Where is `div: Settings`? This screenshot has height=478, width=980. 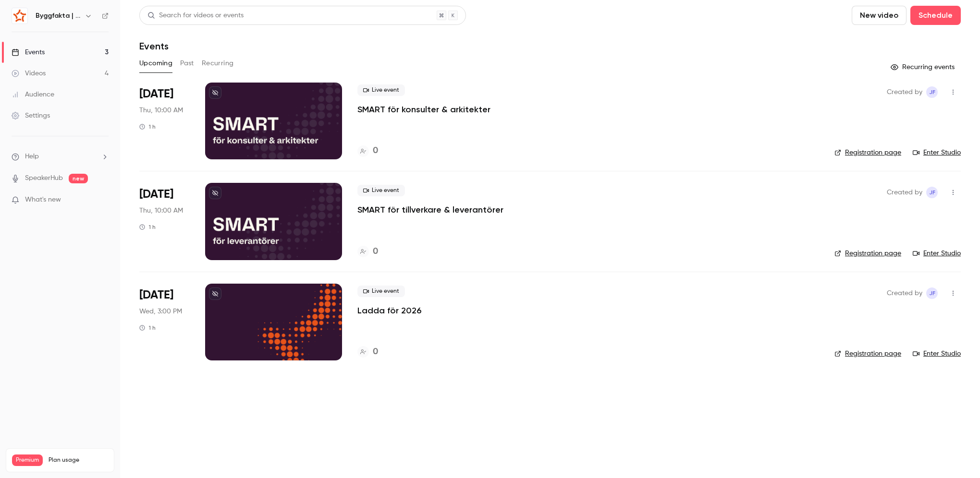
div: Settings is located at coordinates (31, 115).